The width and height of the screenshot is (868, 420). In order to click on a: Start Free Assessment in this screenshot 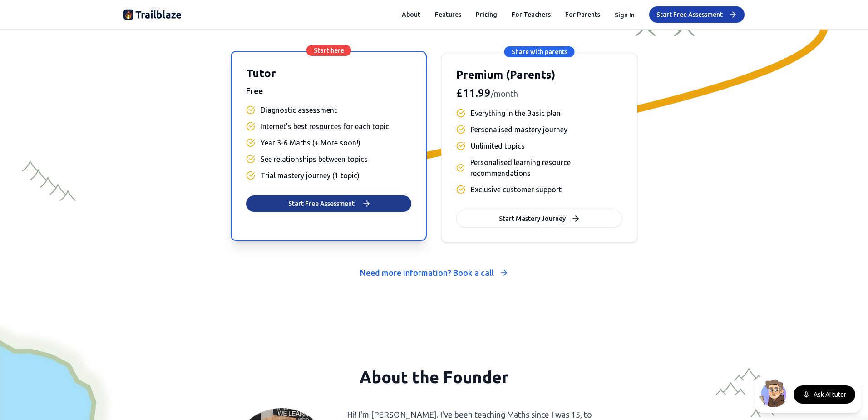, I will do `click(697, 15)`.